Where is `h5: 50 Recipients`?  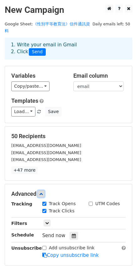
h5: 50 Recipients is located at coordinates (68, 136).